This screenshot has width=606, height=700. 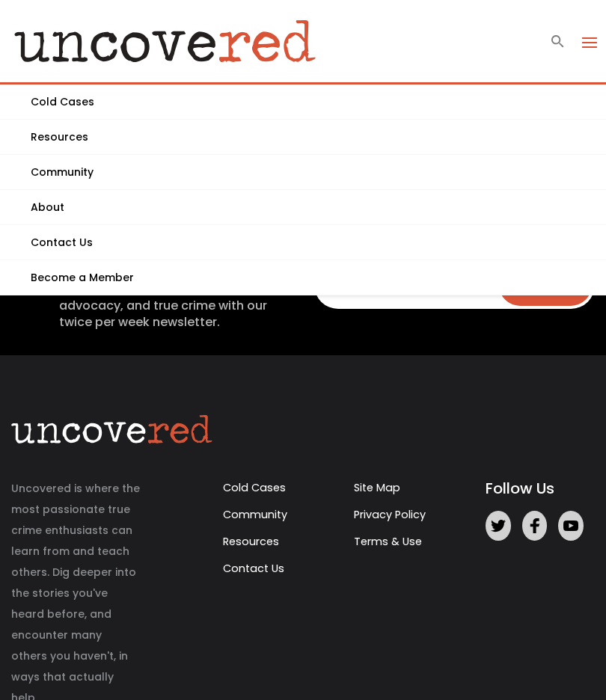 What do you see at coordinates (250, 541) in the screenshot?
I see `a: Resources` at bounding box center [250, 541].